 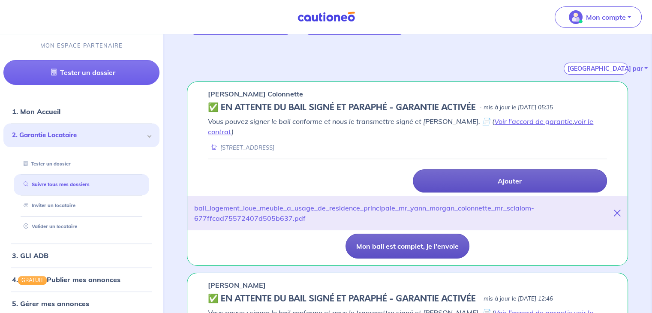 I want to click on p: Ajouter, so click(x=510, y=181).